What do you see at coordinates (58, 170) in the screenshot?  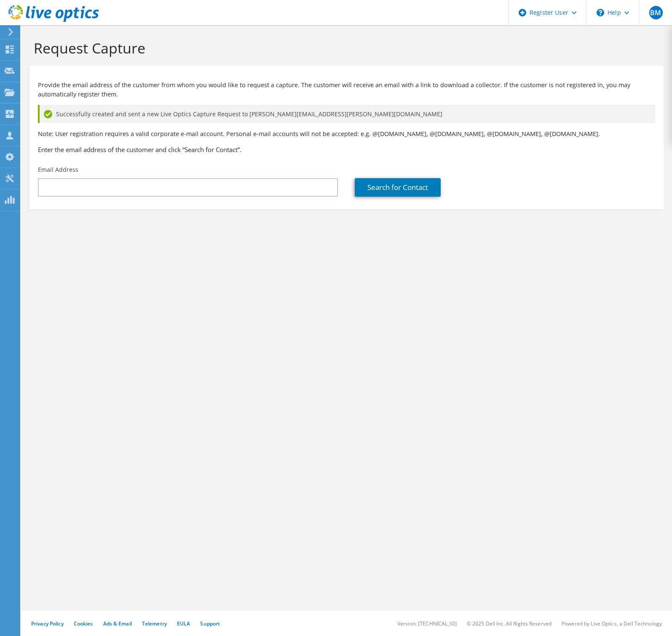 I see `label: Email Address` at bounding box center [58, 170].